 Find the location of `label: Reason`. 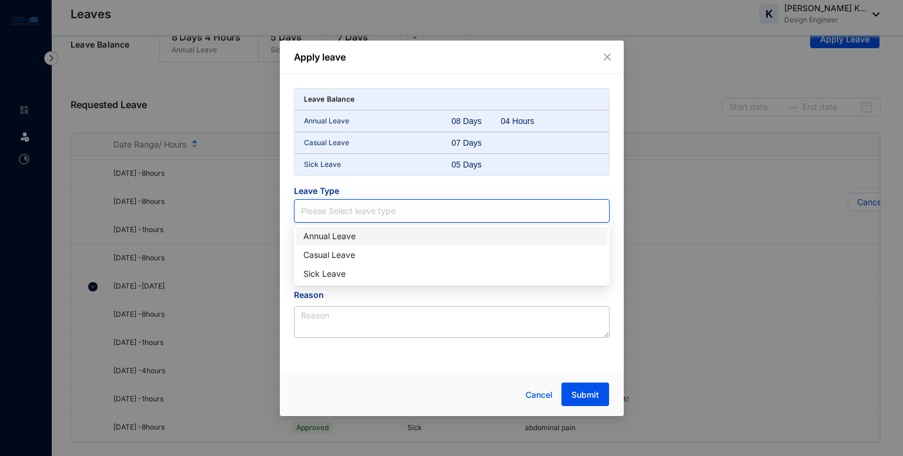

label: Reason is located at coordinates (313, 295).